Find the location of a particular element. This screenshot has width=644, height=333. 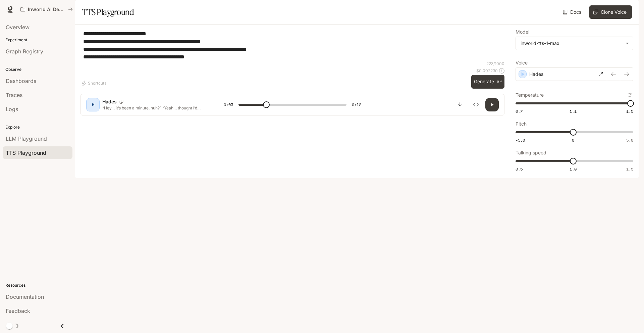

button: Reset to default is located at coordinates (630, 95).